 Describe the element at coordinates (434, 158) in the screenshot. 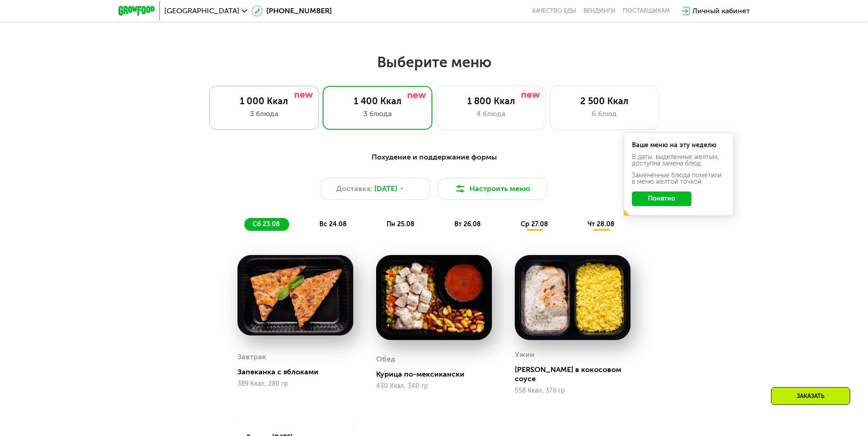

I see `div: Похудение и поддержание формы` at that location.